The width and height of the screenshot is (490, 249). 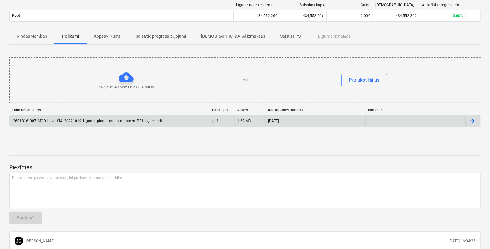 I want to click on div: Līgumā noteiktās izmaksas, so click(x=257, y=5).